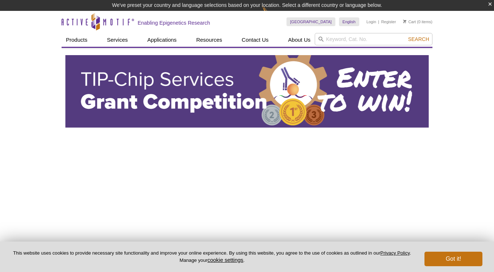  What do you see at coordinates (395, 253) in the screenshot?
I see `a: Privacy Policy` at bounding box center [395, 253].